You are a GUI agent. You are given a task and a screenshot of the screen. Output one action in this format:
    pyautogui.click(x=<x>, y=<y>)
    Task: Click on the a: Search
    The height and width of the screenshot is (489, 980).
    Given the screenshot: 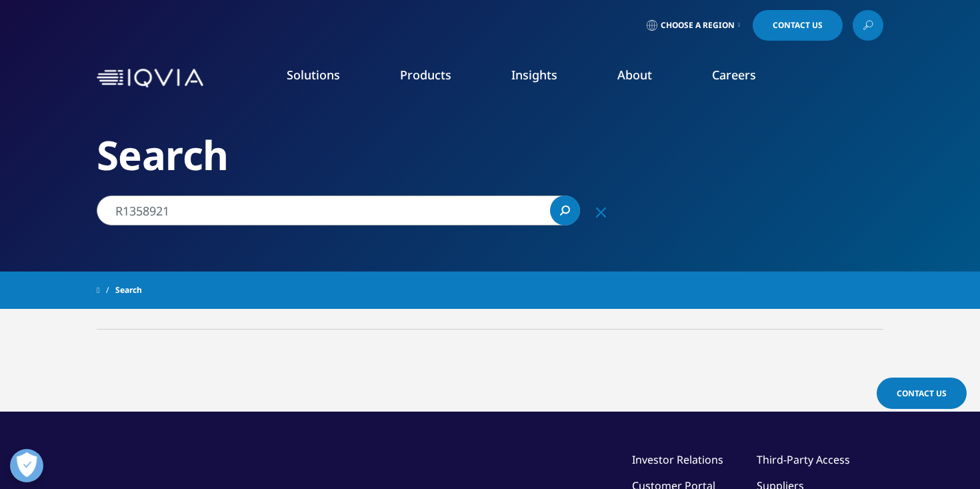 What is the action you would take?
    pyautogui.click(x=564, y=210)
    